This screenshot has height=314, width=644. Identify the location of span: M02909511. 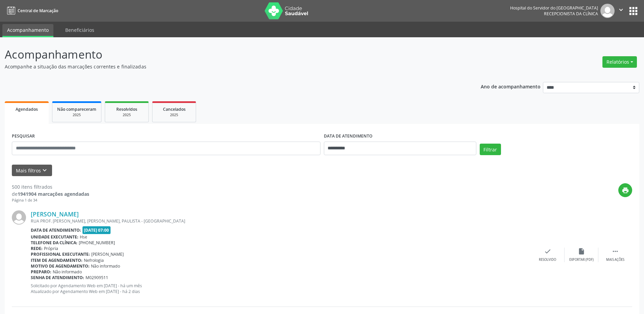
(96, 277).